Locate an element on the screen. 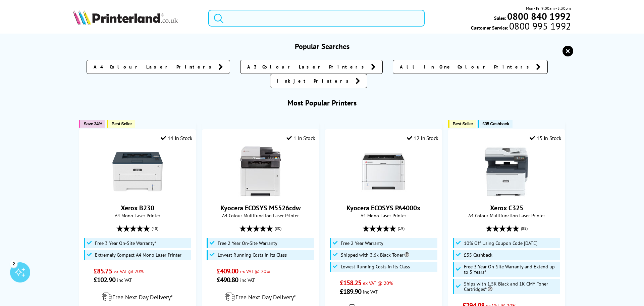 Image resolution: width=644 pixels, height=306 pixels. span: (19) is located at coordinates (401, 229).